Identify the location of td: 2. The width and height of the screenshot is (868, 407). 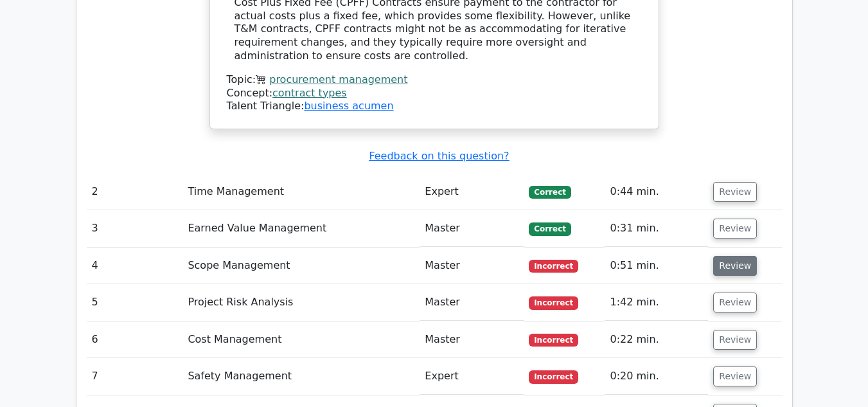
(135, 192).